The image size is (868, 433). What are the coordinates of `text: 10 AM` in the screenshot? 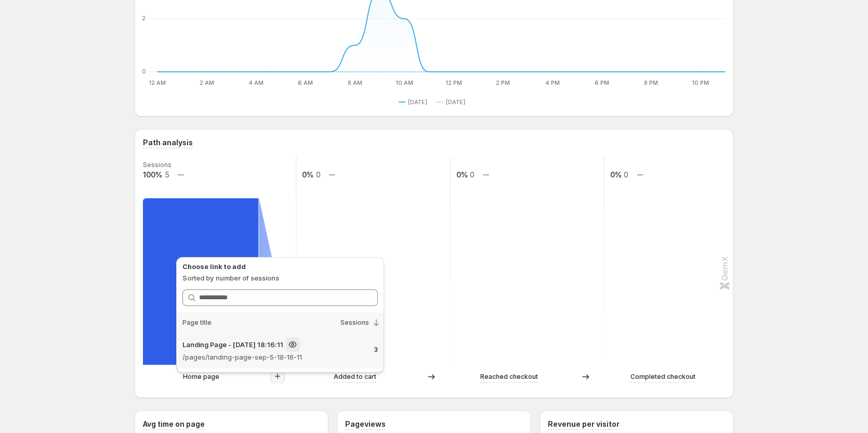 It's located at (404, 82).